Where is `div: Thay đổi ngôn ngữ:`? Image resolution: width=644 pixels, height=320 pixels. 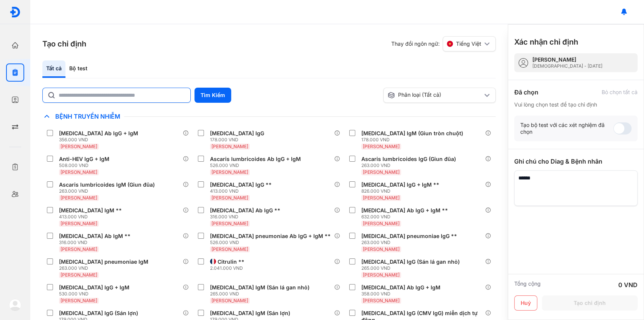 div: Thay đổi ngôn ngữ: is located at coordinates (443, 44).